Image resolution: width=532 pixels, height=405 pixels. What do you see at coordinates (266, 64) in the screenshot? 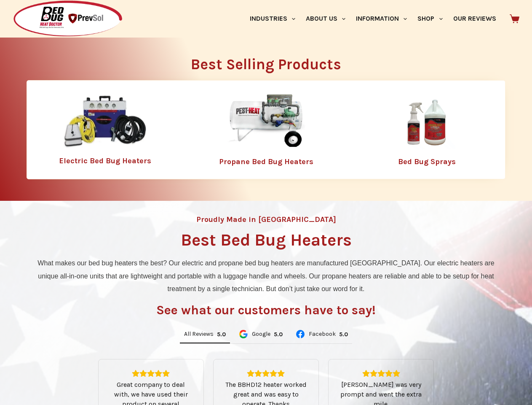
I see `h2: Best Selling Products` at bounding box center [266, 64].